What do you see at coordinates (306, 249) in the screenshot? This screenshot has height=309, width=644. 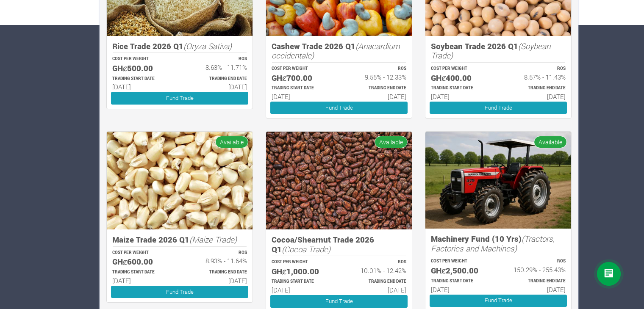 I see `i: (Cocoa Trade)` at bounding box center [306, 249].